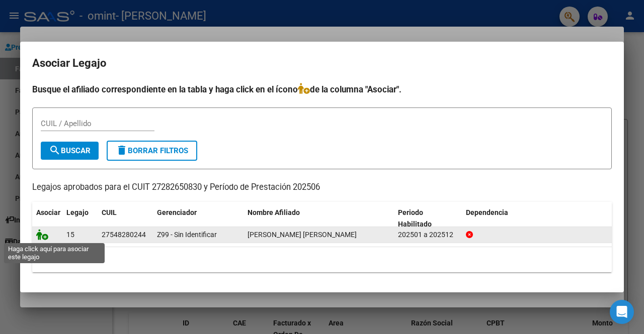 This screenshot has width=644, height=334. I want to click on span: Asociar, so click(48, 212).